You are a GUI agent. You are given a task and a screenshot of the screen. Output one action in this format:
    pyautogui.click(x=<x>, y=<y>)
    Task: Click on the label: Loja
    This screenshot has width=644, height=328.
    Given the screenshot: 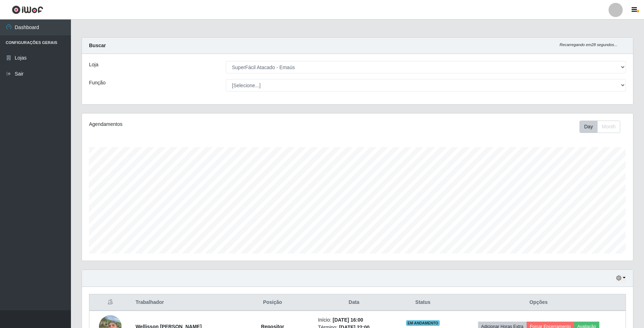 What is the action you would take?
    pyautogui.click(x=93, y=64)
    